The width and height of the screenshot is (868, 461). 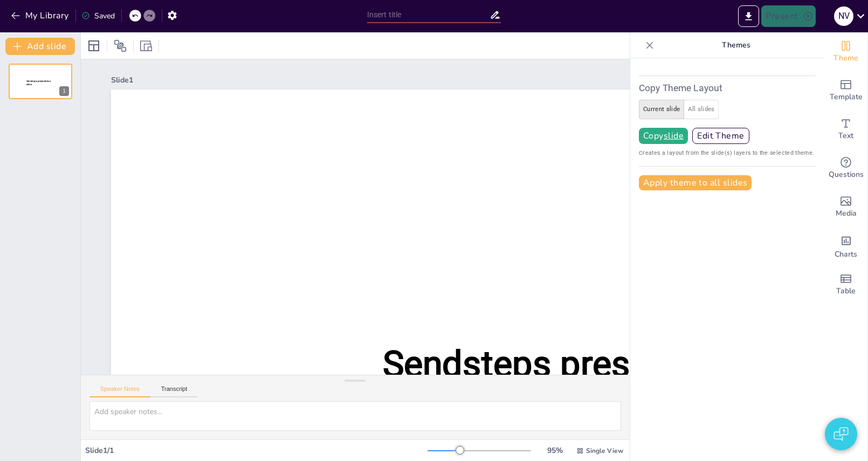 What do you see at coordinates (846, 291) in the screenshot?
I see `span: Table` at bounding box center [846, 291].